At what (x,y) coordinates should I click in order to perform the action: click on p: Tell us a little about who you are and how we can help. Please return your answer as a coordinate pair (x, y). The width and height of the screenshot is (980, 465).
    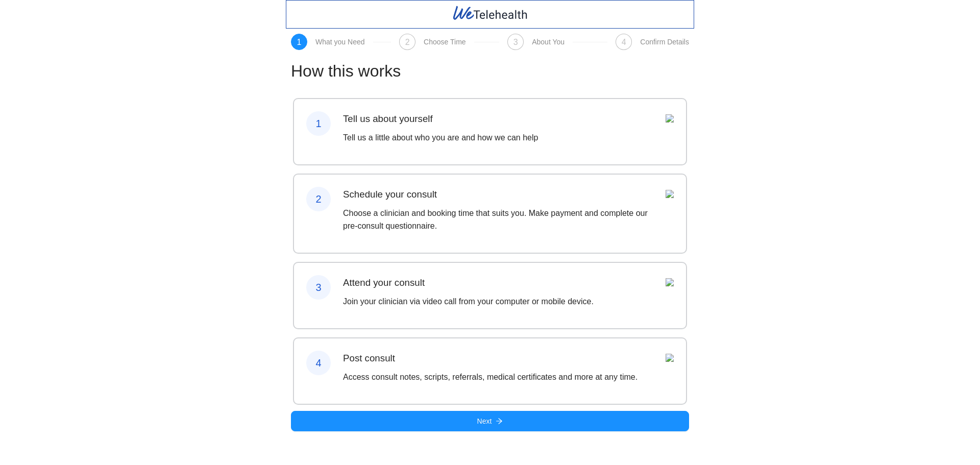
    Looking at the image, I should click on (441, 137).